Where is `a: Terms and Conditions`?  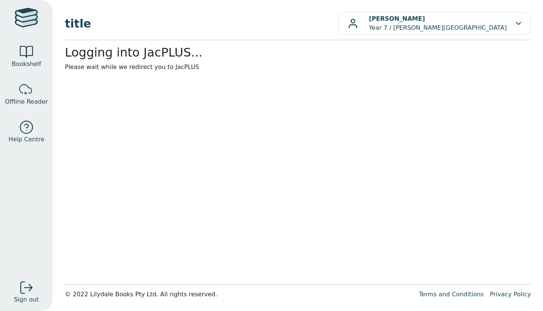
a: Terms and Conditions is located at coordinates (451, 294).